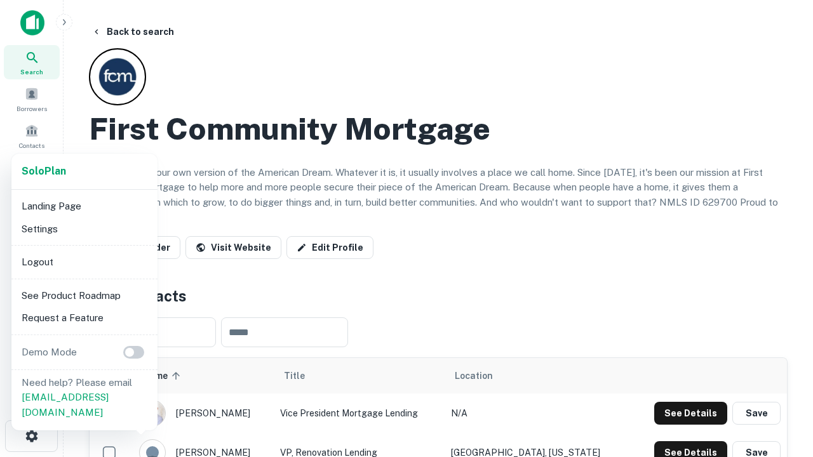 Image resolution: width=813 pixels, height=457 pixels. What do you see at coordinates (84, 318) in the screenshot?
I see `li: Request a Feature` at bounding box center [84, 318].